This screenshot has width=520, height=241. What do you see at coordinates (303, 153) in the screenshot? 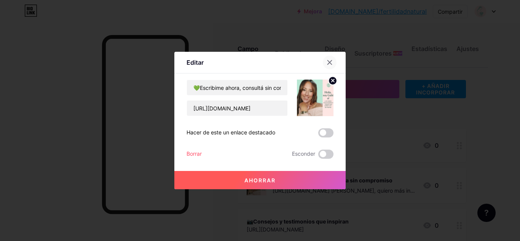
I see `font: Esconder` at bounding box center [303, 153].